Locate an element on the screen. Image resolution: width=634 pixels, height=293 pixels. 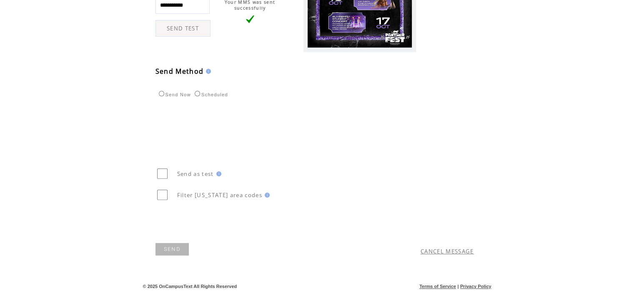
a: Privacy Policy is located at coordinates (475, 286).